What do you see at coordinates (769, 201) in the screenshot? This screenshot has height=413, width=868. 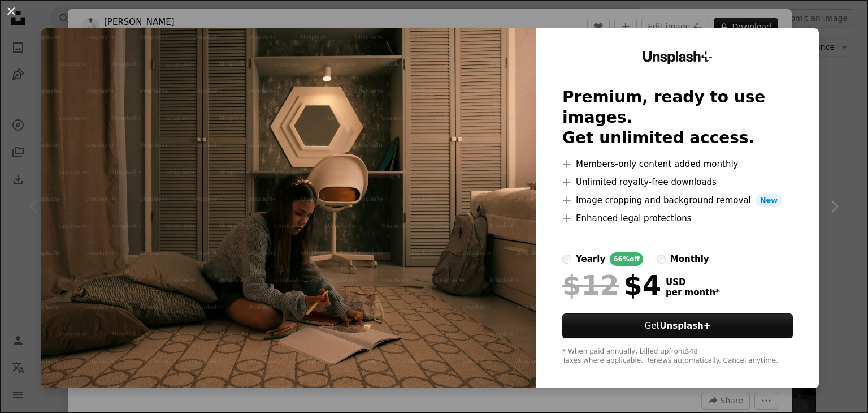 I see `span: New` at bounding box center [769, 201].